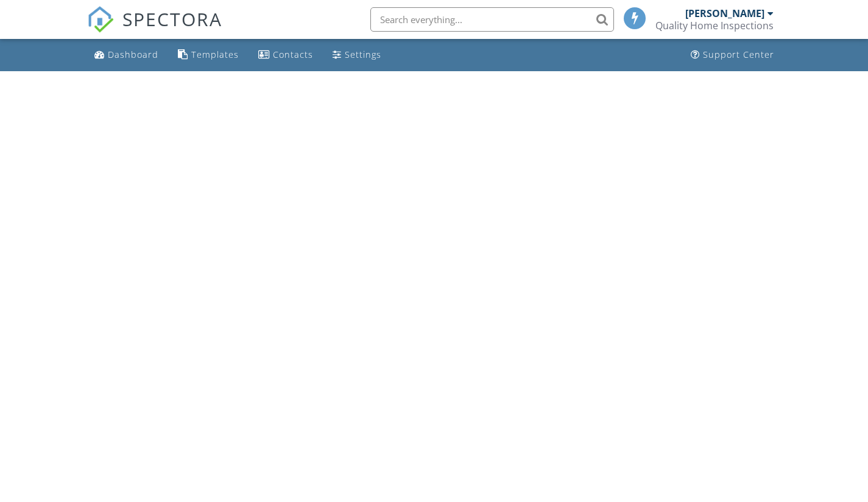  Describe the element at coordinates (172, 19) in the screenshot. I see `span: SPECTORA` at that location.